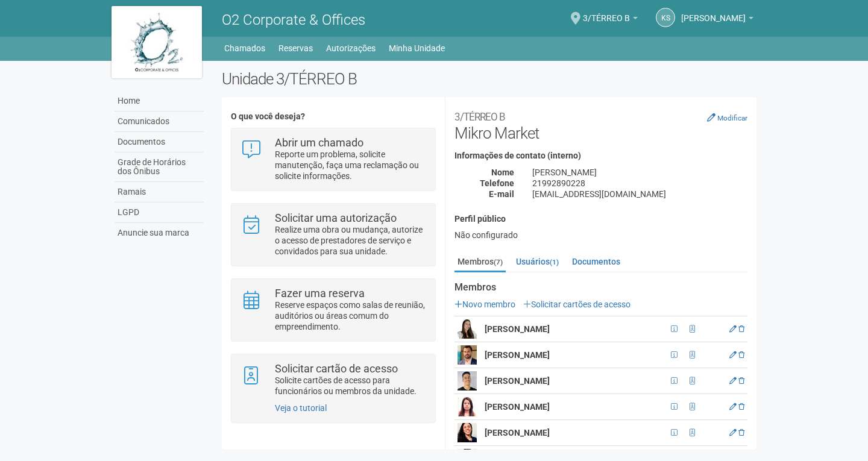 Image resolution: width=868 pixels, height=461 pixels. I want to click on a: Chamados, so click(245, 48).